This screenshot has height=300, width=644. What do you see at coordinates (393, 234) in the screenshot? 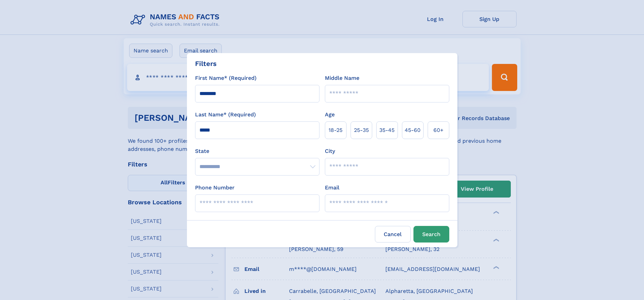
I see `label: Cancel` at bounding box center [393, 234].